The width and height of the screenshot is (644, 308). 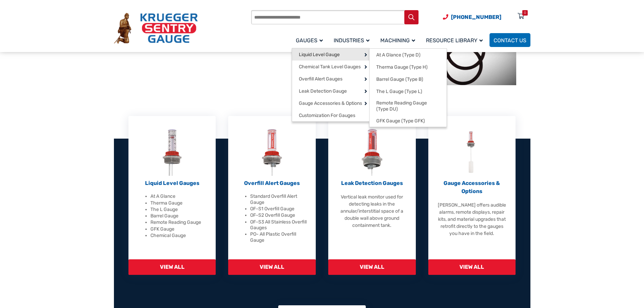 I want to click on a: The L Gauge (Type L), so click(x=408, y=91).